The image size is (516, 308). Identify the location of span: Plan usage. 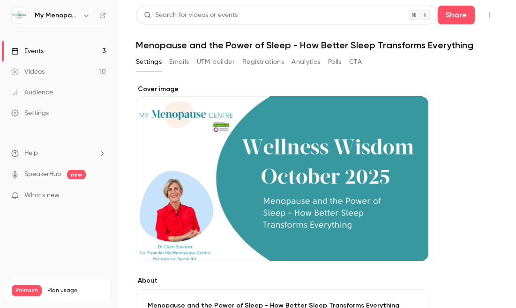
(76, 290).